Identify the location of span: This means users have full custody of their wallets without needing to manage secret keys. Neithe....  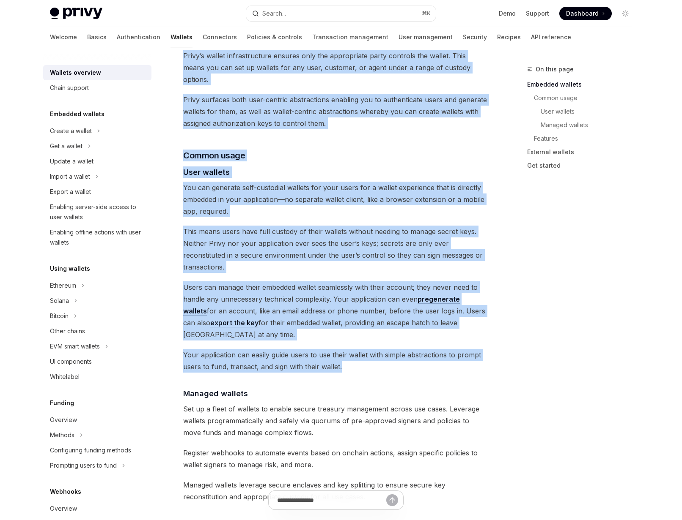
(335, 249).